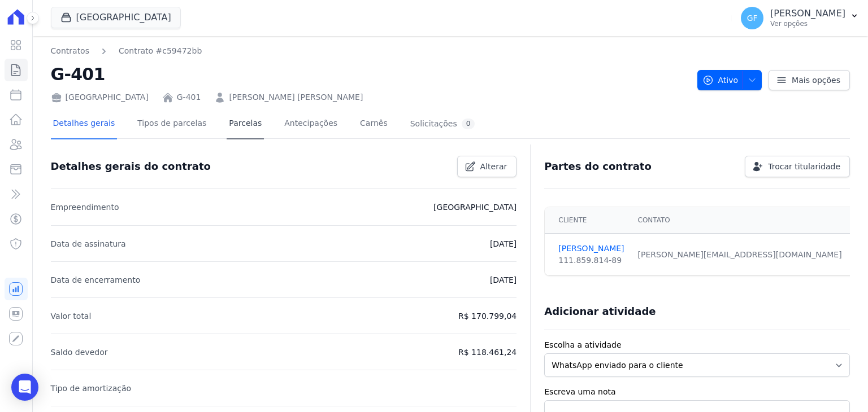 The width and height of the screenshot is (868, 412). What do you see at coordinates (807, 24) in the screenshot?
I see `p: Ver opções` at bounding box center [807, 24].